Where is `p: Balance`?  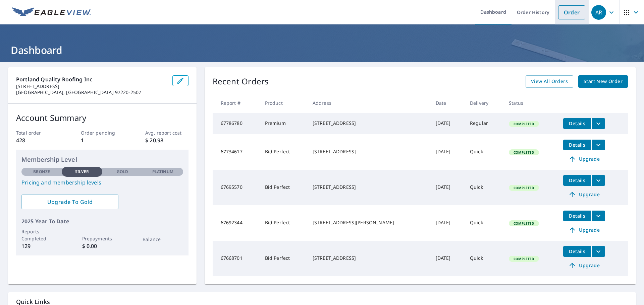 p: Balance is located at coordinates (163, 239).